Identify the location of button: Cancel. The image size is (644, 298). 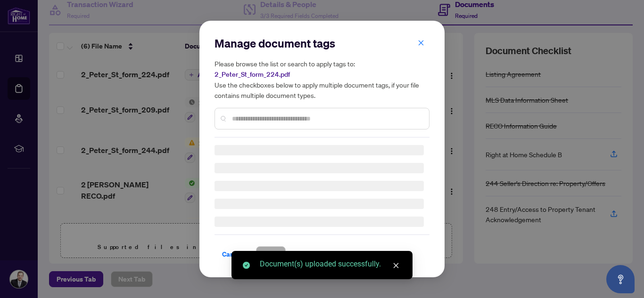
(232, 254).